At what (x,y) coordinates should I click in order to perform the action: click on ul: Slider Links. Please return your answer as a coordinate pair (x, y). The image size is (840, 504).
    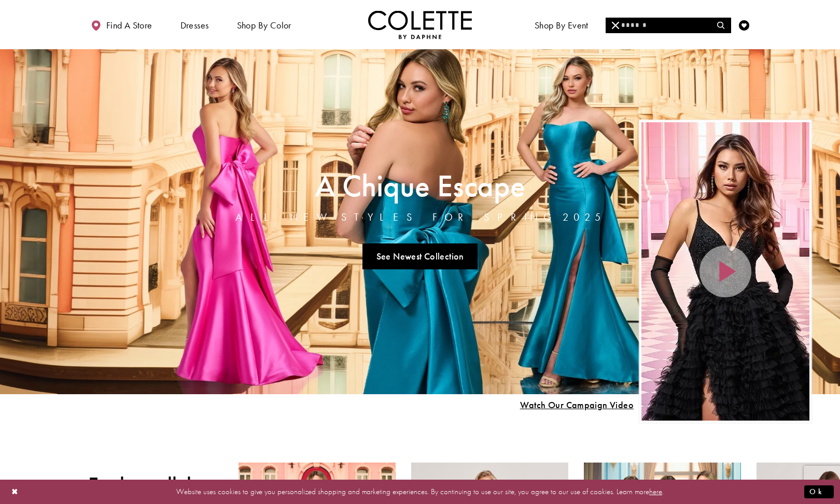
    Looking at the image, I should click on (420, 257).